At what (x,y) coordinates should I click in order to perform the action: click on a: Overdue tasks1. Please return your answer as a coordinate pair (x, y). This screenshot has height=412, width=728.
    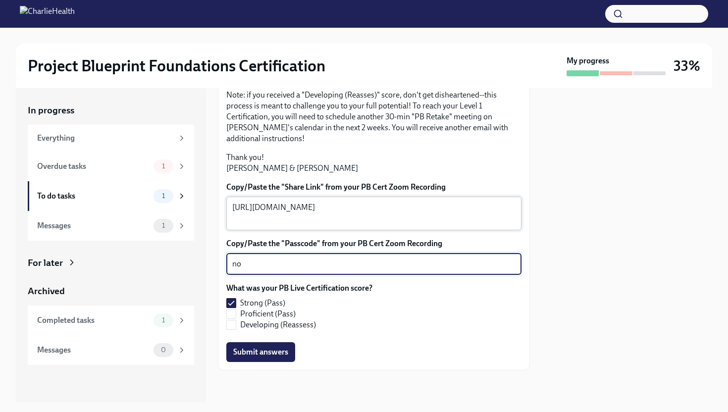
    Looking at the image, I should click on (111, 166).